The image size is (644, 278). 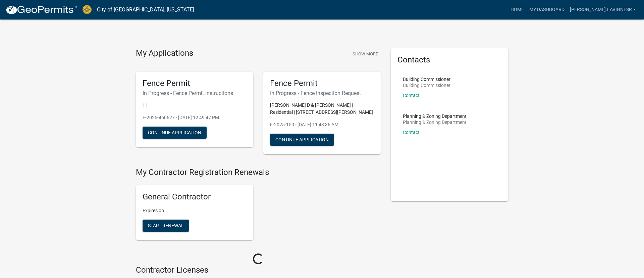 I want to click on h4: My Applications, so click(x=164, y=53).